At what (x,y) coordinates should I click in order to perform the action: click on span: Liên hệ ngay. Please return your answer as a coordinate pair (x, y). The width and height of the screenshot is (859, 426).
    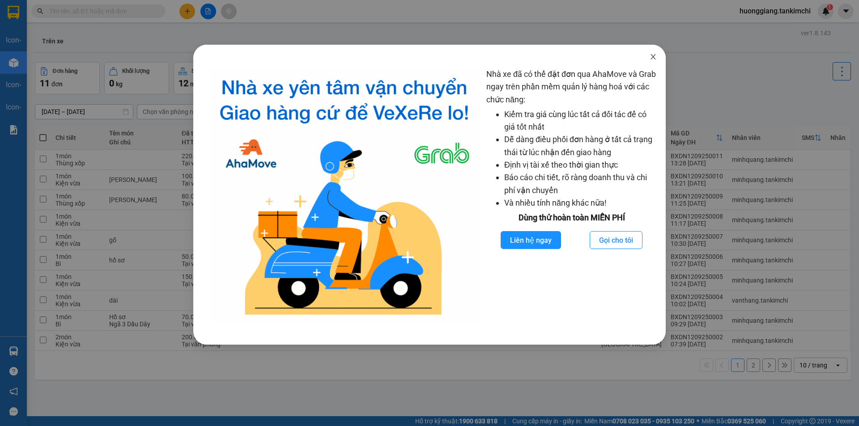
    Looking at the image, I should click on (530, 240).